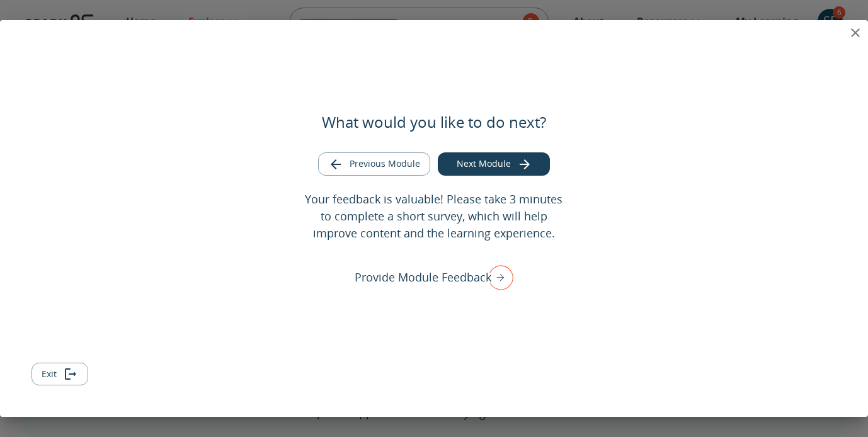 The height and width of the screenshot is (437, 868). What do you see at coordinates (494, 164) in the screenshot?
I see `button: Go to next module` at bounding box center [494, 164].